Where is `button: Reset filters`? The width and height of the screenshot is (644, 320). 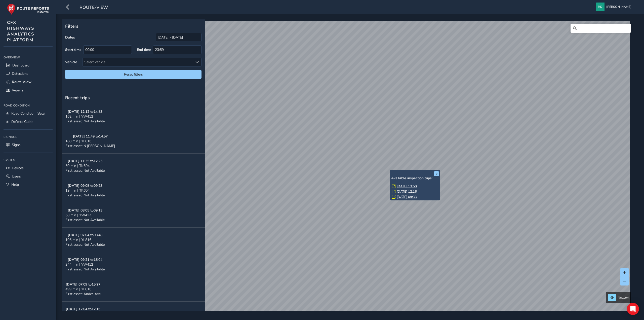
button: Reset filters is located at coordinates (133, 74).